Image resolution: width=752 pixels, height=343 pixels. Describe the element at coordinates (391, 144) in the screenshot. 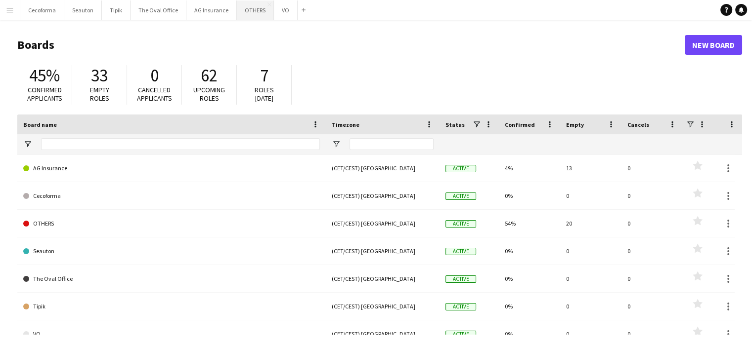

I see `input: Timezone Filter Input` at that location.